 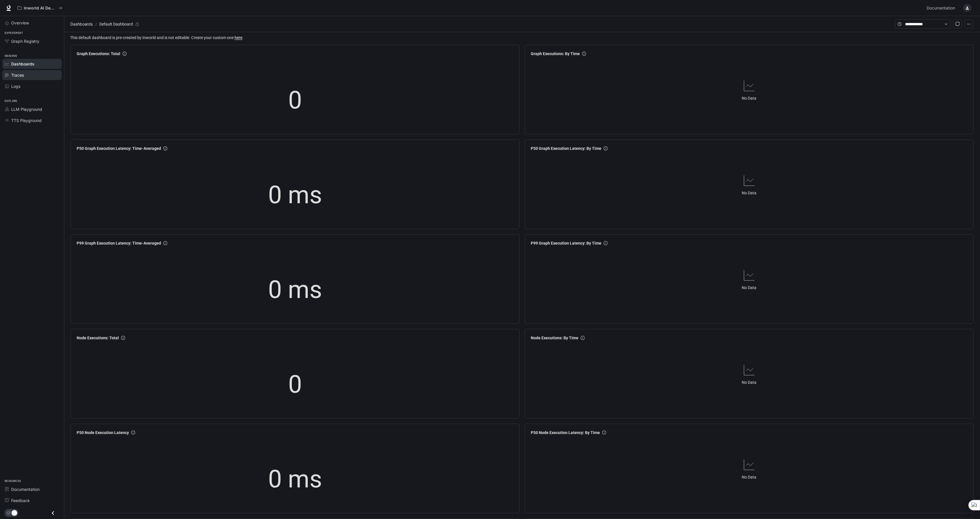 I want to click on span: Overview, so click(x=20, y=23).